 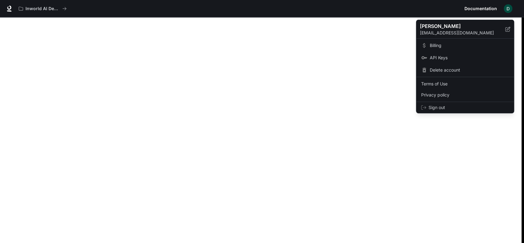 I want to click on span: Sign out, so click(x=469, y=107).